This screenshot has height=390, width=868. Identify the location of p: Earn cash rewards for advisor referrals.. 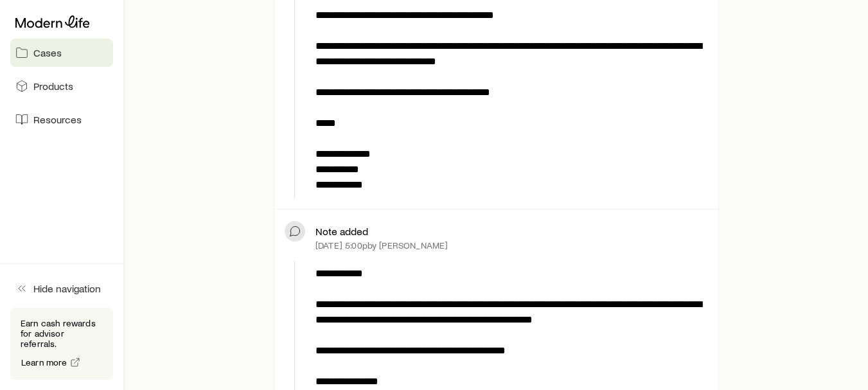
(62, 334).